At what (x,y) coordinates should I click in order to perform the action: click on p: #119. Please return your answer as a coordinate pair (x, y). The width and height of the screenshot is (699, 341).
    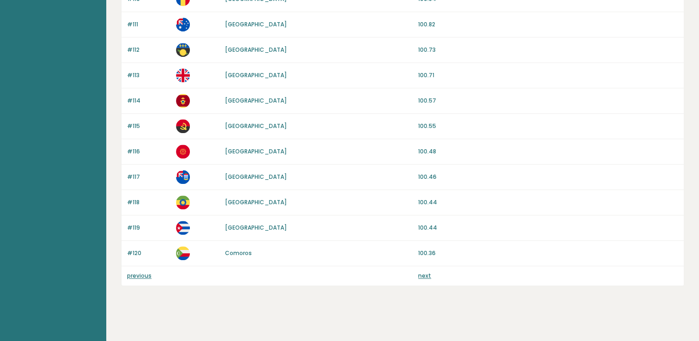
    Looking at the image, I should click on (149, 228).